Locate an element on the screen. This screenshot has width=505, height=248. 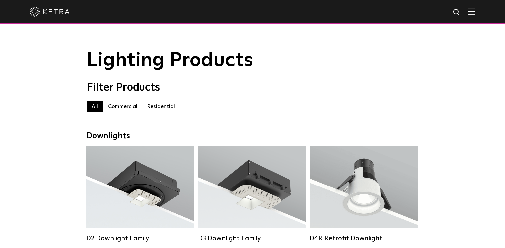
div: Downlights is located at coordinates (252, 136).